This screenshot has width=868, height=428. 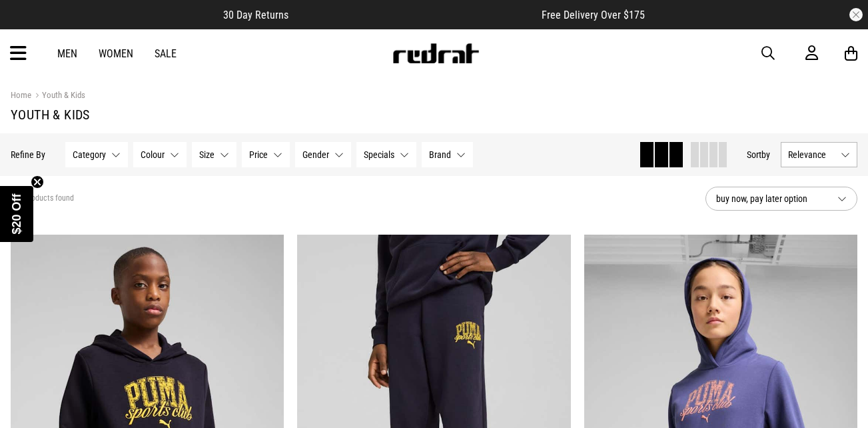 What do you see at coordinates (28, 155) in the screenshot?
I see `p: Refine By` at bounding box center [28, 155].